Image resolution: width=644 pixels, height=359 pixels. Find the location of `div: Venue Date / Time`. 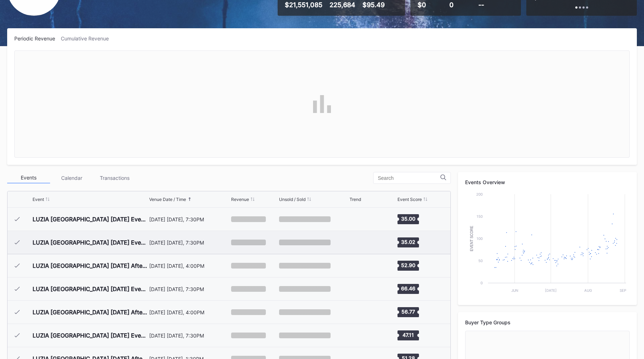

div: Venue Date / Time is located at coordinates (167, 199).